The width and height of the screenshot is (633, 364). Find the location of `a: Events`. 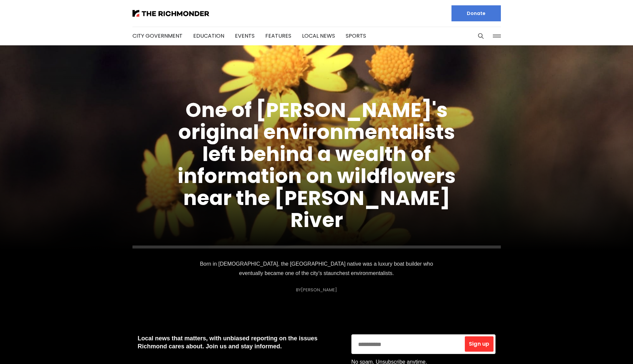

a: Events is located at coordinates (245, 36).